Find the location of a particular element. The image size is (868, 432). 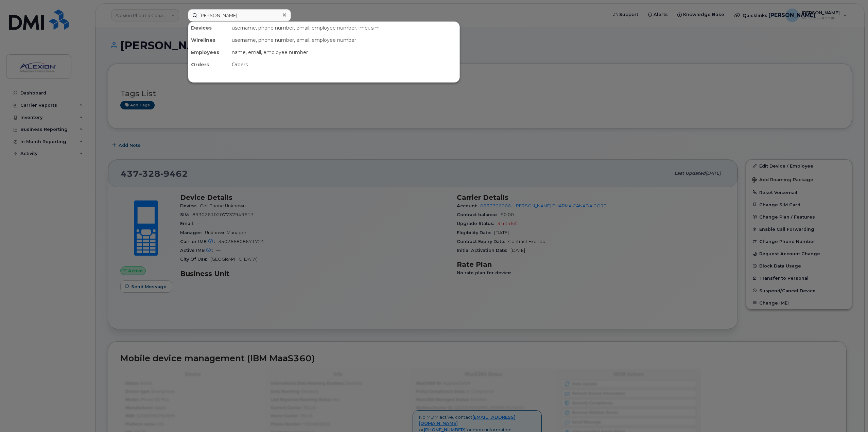

div: name, email, employee number is located at coordinates (344, 53).